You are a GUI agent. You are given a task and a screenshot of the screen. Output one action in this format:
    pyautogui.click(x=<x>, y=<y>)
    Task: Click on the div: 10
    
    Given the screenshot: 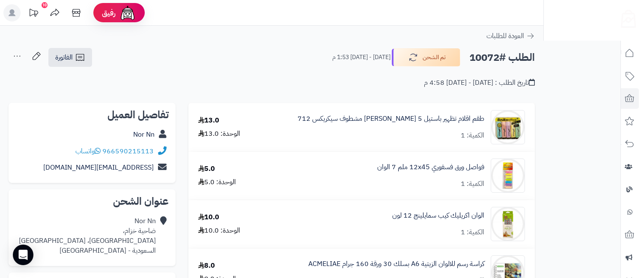 What is the action you would take?
    pyautogui.click(x=45, y=5)
    